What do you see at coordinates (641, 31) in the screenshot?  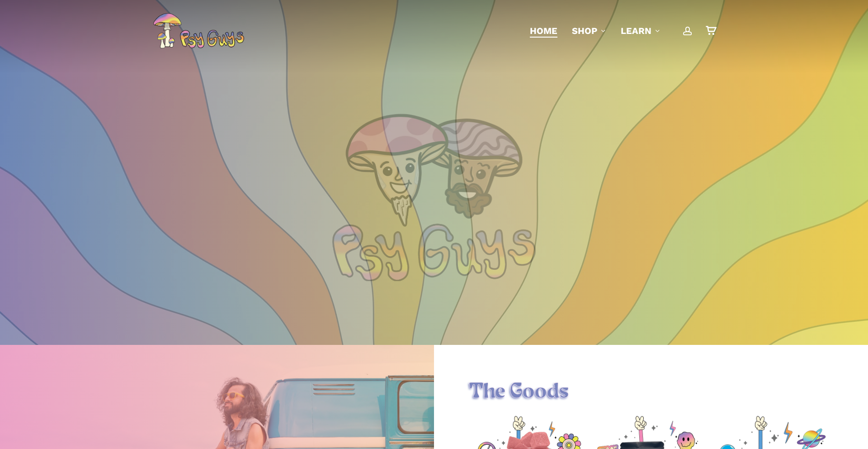 I see `a: Learn` at bounding box center [641, 31].